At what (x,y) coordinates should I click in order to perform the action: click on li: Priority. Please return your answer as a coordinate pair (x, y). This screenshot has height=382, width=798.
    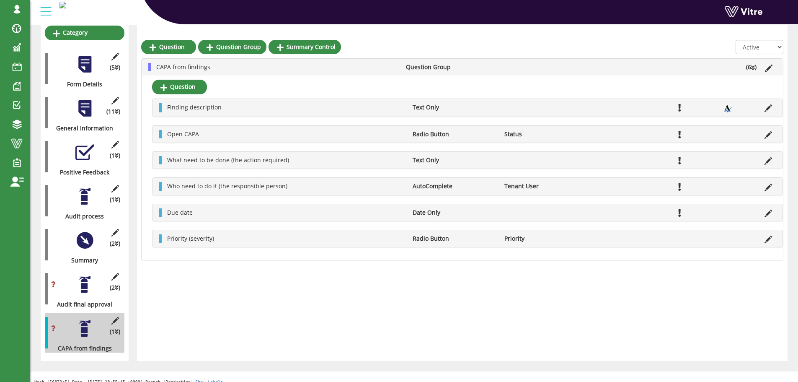
    Looking at the image, I should click on (547, 238).